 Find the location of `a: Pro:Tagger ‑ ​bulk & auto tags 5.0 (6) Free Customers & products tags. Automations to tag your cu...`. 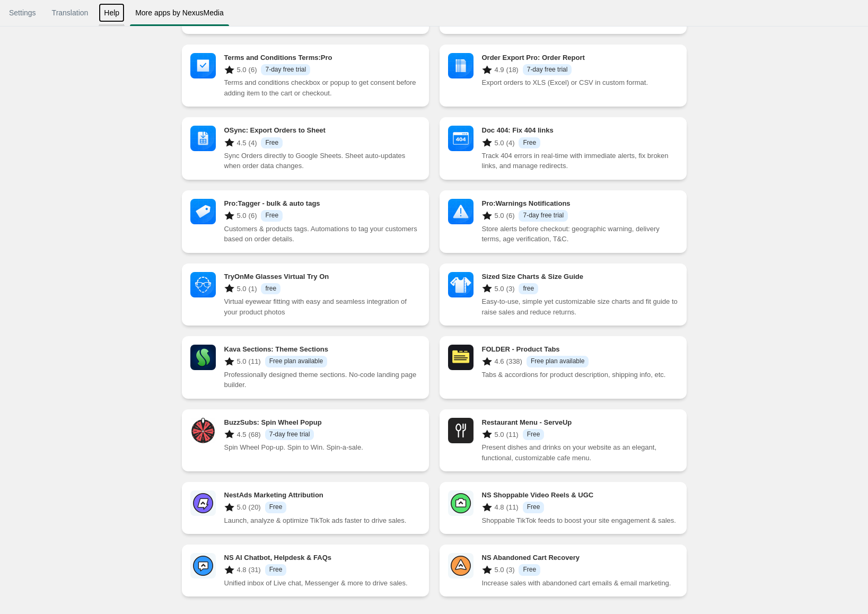

a: Pro:Tagger ‑ ​bulk & auto tags 5.0 (6) Free Customers & products tags. Automations to tag your cu... is located at coordinates (305, 221).